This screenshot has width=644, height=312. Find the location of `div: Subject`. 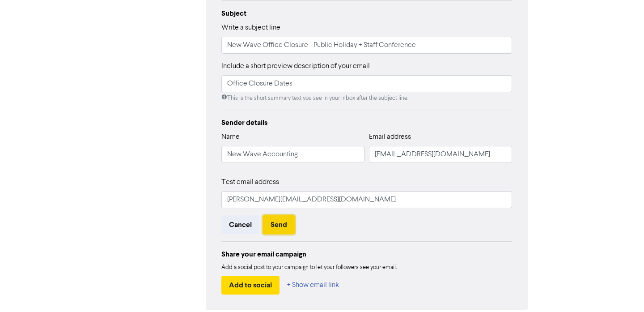

div: Subject is located at coordinates (367, 13).